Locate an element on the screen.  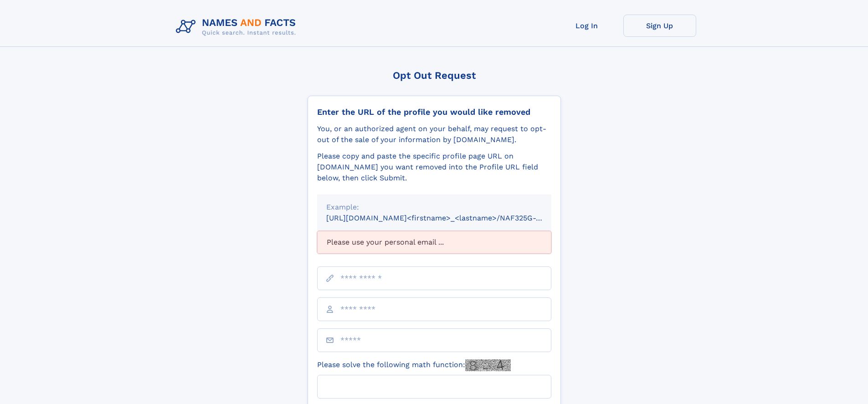
div: Example: is located at coordinates (434, 208).